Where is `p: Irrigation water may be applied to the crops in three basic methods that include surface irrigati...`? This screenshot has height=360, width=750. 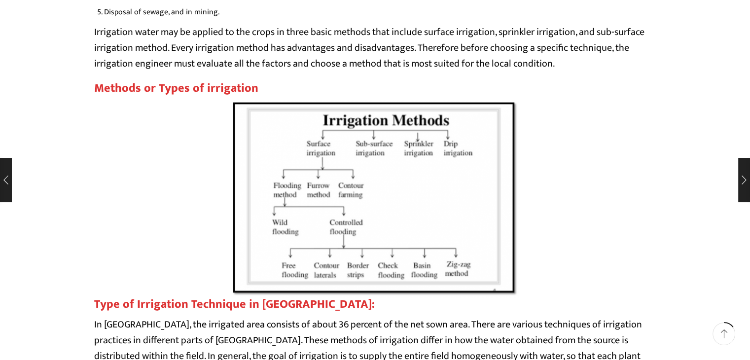
p: Irrigation water may be applied to the crops in three basic methods that include surface irrigati... is located at coordinates (375, 48).